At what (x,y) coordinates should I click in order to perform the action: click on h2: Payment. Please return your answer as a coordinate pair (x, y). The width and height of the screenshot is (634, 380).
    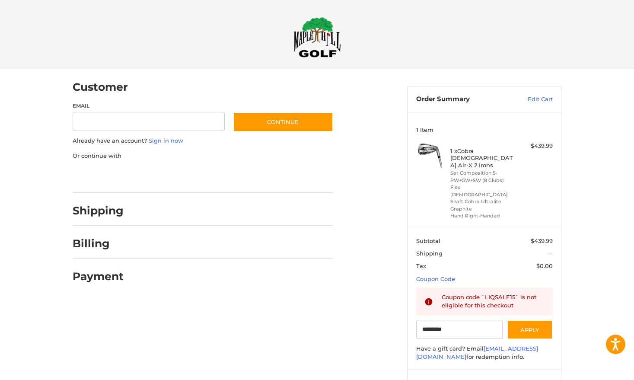
    Looking at the image, I should click on (98, 276).